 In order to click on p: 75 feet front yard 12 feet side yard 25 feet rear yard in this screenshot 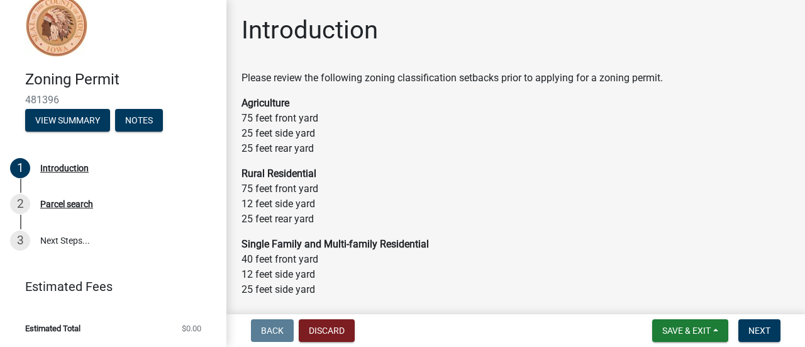, I will do `click(516, 196)`.